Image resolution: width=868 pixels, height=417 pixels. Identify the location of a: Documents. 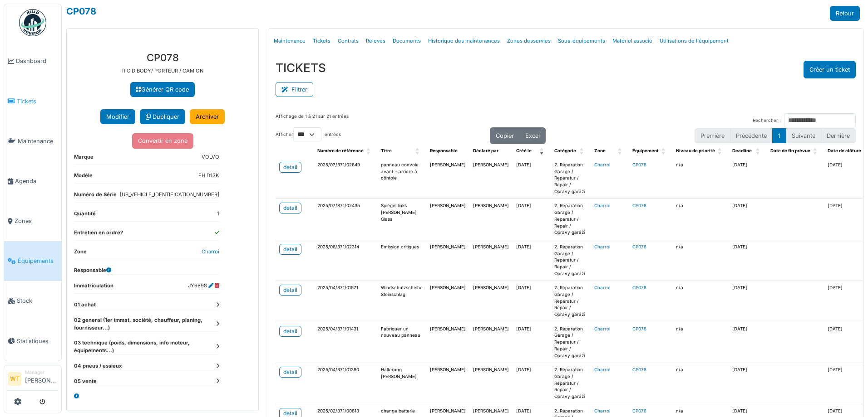
(406, 41).